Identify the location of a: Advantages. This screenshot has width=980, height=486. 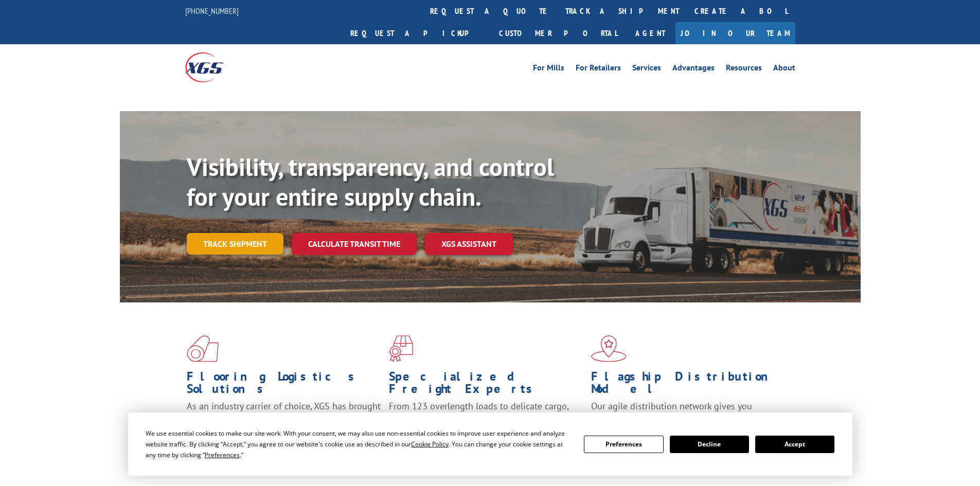
(694, 70).